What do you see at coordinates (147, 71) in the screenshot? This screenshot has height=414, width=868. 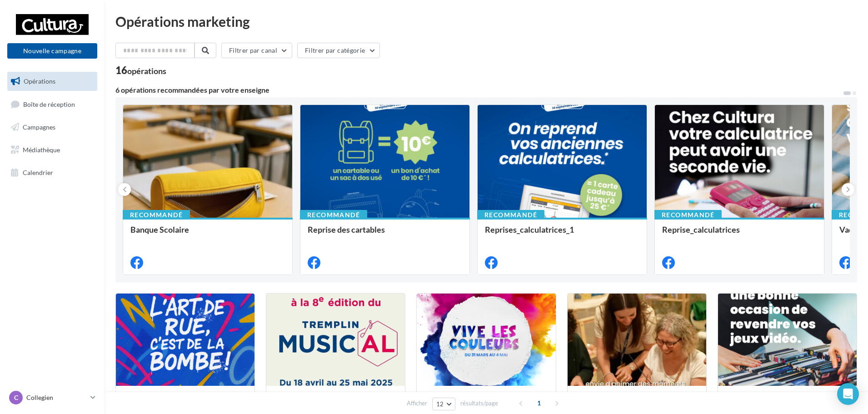 I see `div: opérations` at bounding box center [147, 71].